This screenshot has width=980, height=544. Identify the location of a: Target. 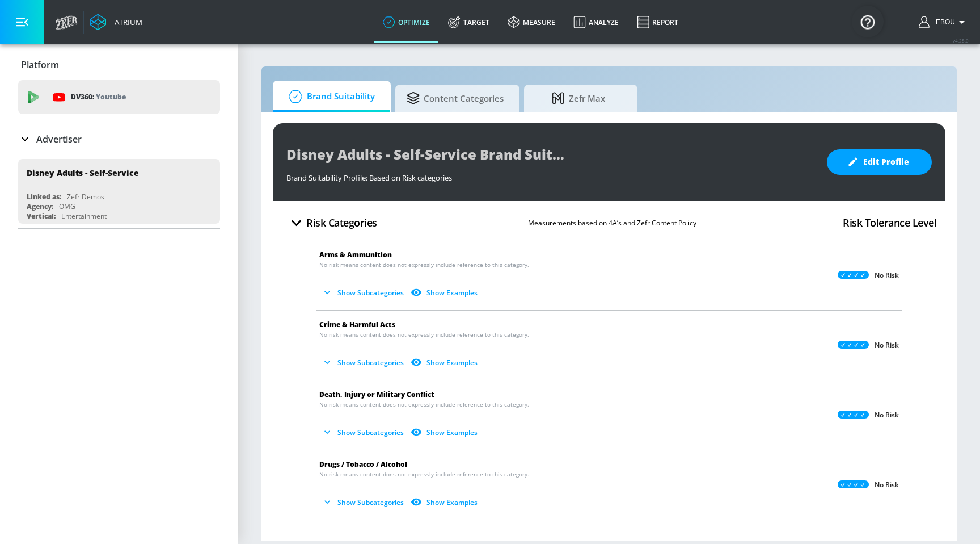
(469, 22).